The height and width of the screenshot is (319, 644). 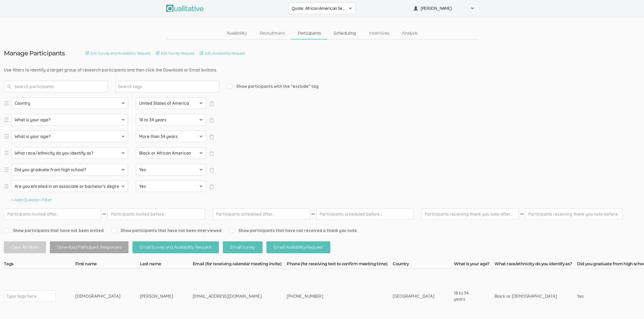 I want to click on a: Participants, so click(x=309, y=33).